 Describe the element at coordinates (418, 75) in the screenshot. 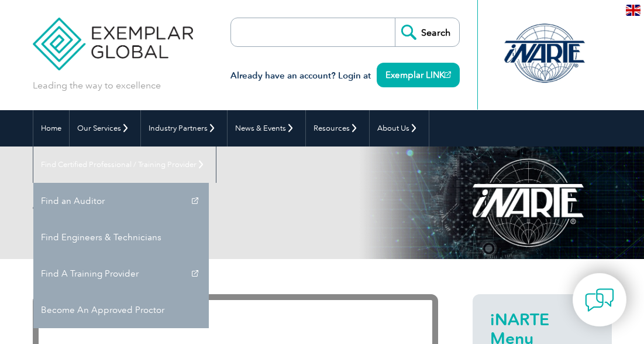

I see `a: Exemplar LINK` at that location.